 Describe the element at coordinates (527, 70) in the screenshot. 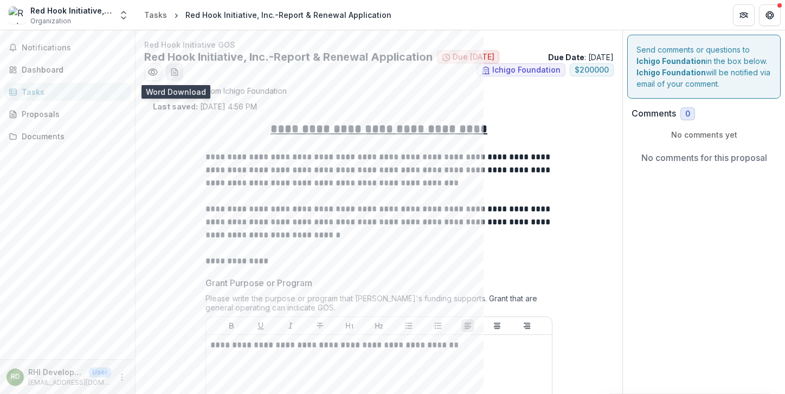

I see `span: Ichigo Foundation` at that location.